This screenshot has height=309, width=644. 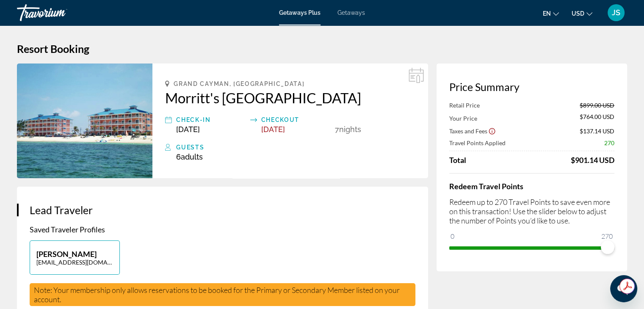 What do you see at coordinates (351, 13) in the screenshot?
I see `a: Getaways` at bounding box center [351, 13].